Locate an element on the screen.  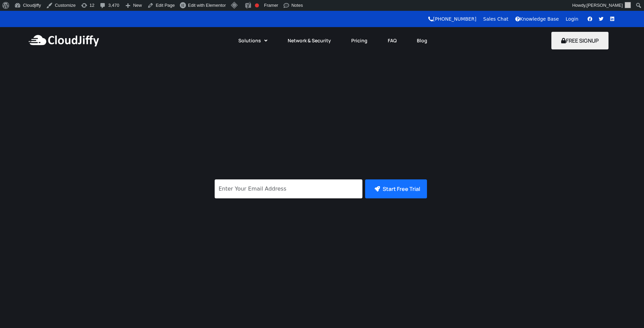
a: Pricing is located at coordinates (359, 40).